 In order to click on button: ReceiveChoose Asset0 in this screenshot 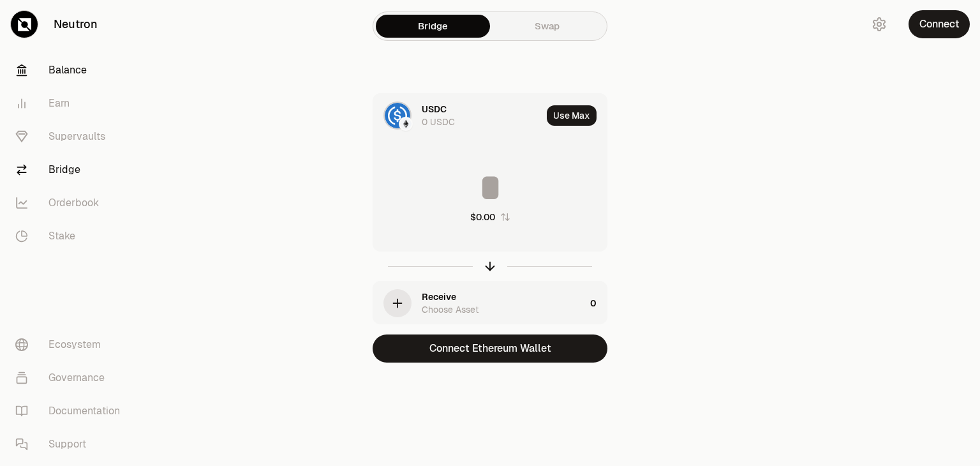, I will do `click(490, 303)`.